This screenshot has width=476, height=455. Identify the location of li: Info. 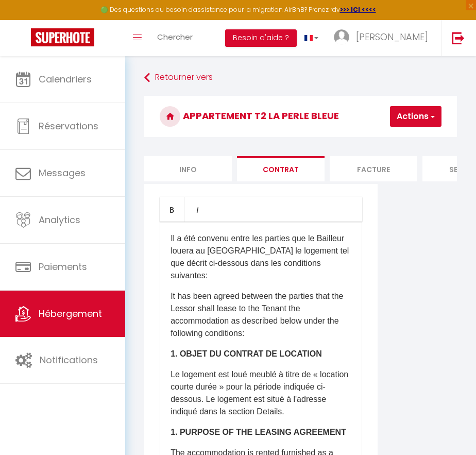
(188, 169).